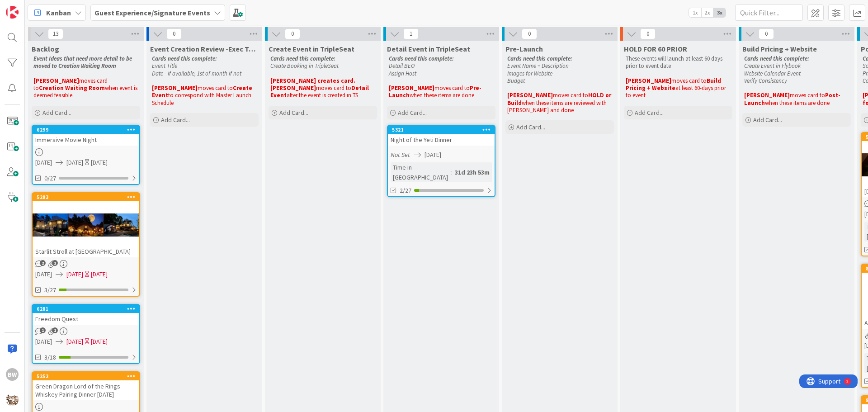  Describe the element at coordinates (472, 172) in the screenshot. I see `div: 31d 23h 53m` at that location.